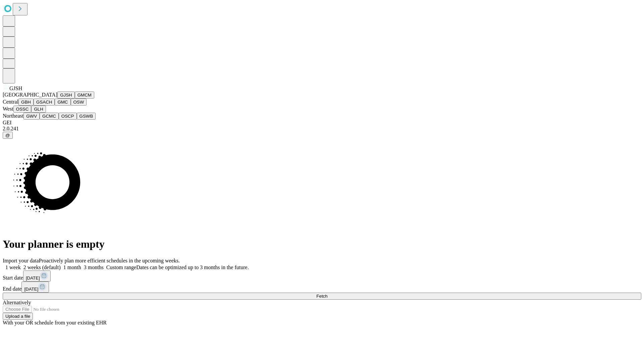 This screenshot has height=362, width=644. What do you see at coordinates (72, 267) in the screenshot?
I see `span: 1 month` at bounding box center [72, 267].